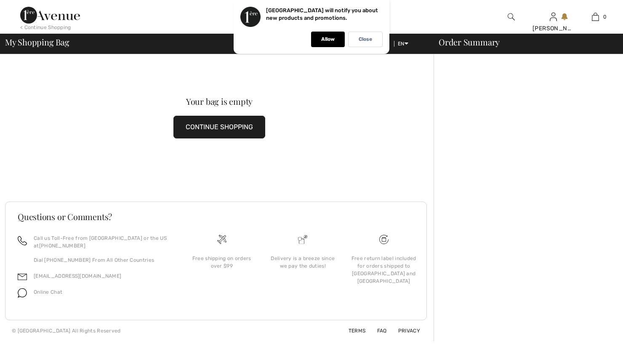  What do you see at coordinates (222, 262) in the screenshot?
I see `div: Free shipping on orders over $99` at bounding box center [222, 262].